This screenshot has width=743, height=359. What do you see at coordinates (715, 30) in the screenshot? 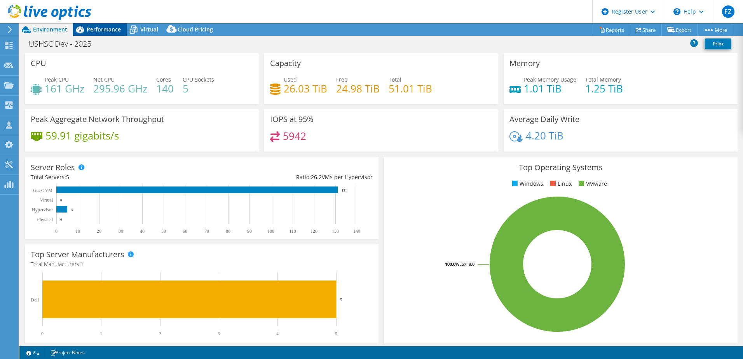
I see `a: More` at bounding box center [715, 30].